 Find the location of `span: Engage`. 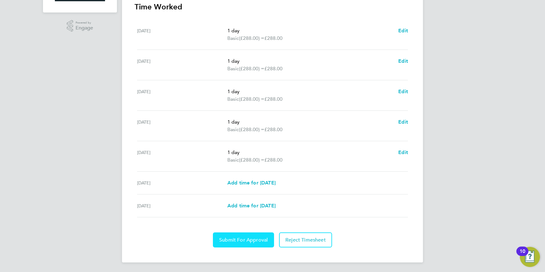

span: Engage is located at coordinates (84, 28).